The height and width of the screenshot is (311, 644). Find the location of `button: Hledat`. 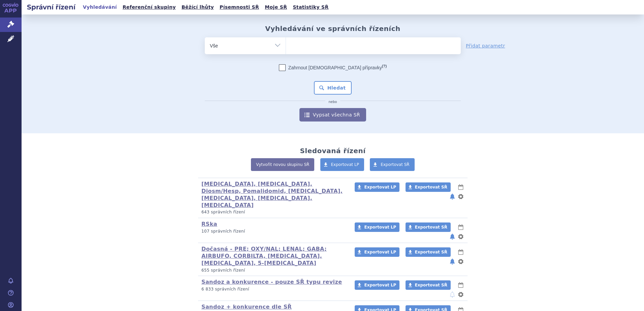

button: Hledat is located at coordinates (333, 88).